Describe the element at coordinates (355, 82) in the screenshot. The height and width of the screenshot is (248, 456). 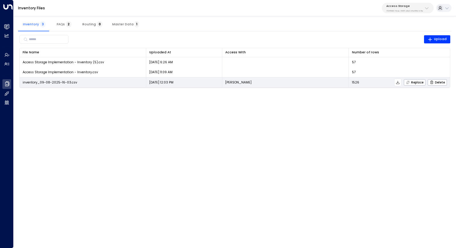
I see `span: 1526` at that location.